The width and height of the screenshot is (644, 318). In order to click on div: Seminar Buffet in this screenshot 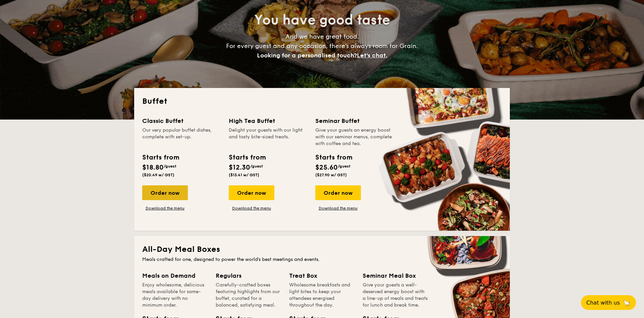, I will do `click(355, 121)`.